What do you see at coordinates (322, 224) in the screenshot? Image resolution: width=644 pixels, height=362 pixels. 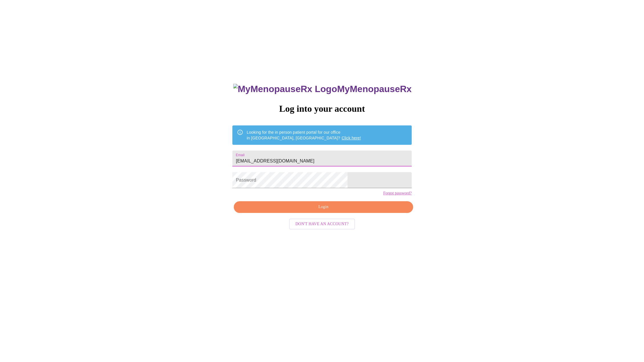 I see `span: Don't have an account?` at bounding box center [322, 224].